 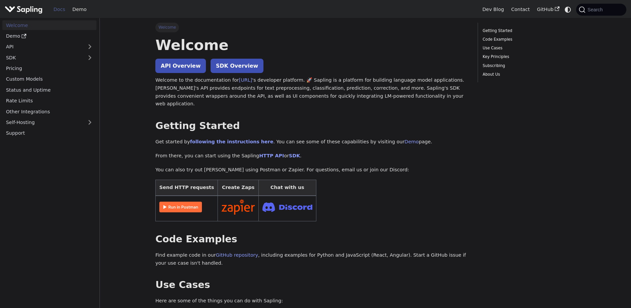 I want to click on a: SDK Overview, so click(x=237, y=66).